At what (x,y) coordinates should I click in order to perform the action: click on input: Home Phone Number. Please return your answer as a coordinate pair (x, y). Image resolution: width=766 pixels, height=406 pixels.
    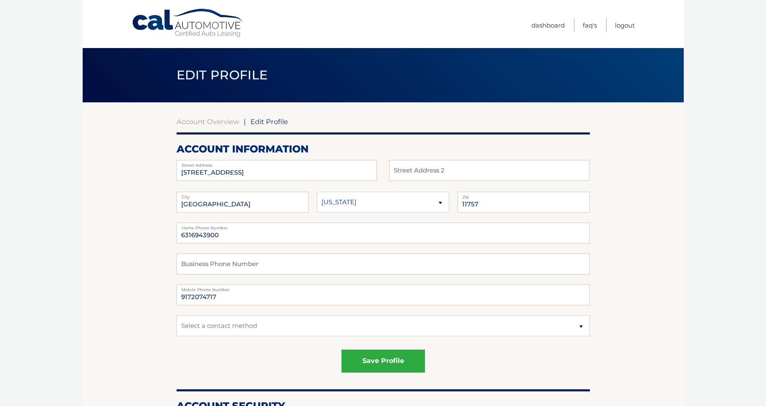
    Looking at the image, I should click on (383, 233).